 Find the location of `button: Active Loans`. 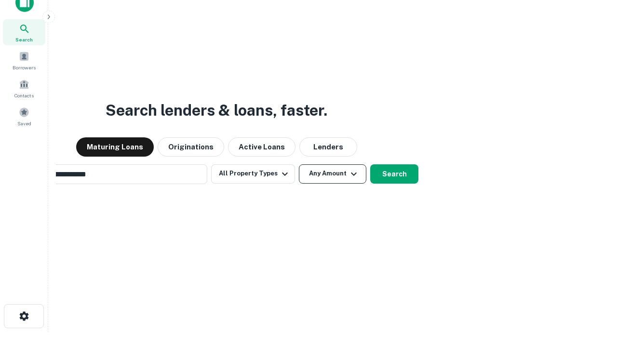

button: Active Loans is located at coordinates (262, 147).